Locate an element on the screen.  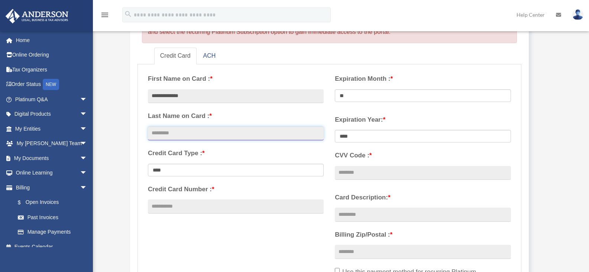
a: Platinum Q&Aarrow_drop_down is located at coordinates (52, 99).